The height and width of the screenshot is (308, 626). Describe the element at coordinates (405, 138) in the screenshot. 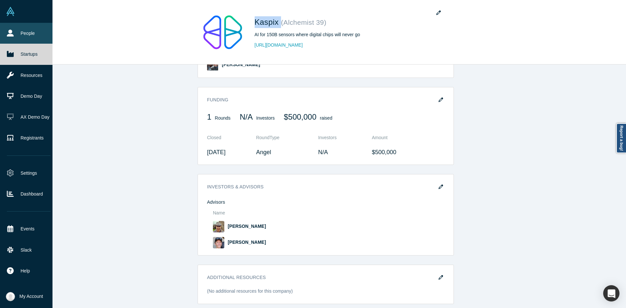

I see `th: Amount` at that location.